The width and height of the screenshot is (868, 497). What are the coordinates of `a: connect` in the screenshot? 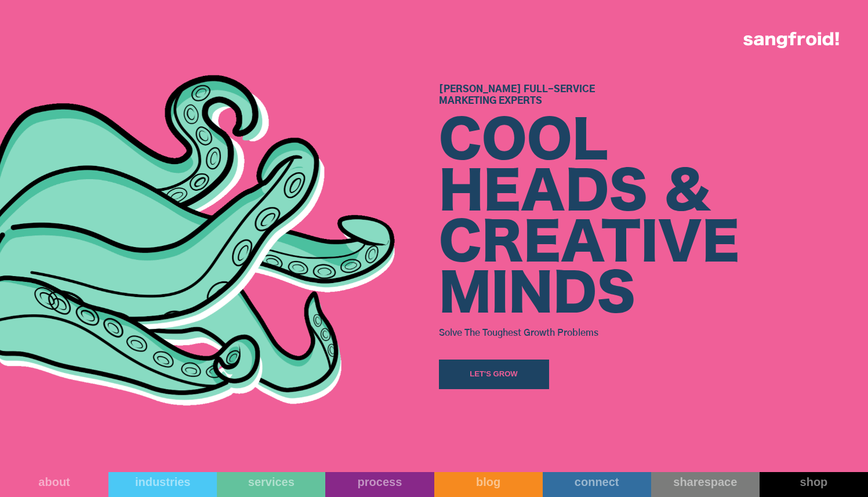 It's located at (596, 484).